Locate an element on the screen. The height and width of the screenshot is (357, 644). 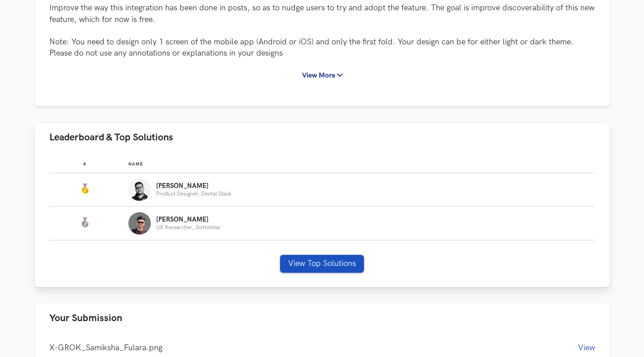
img: Gold Medal is located at coordinates (85, 189).